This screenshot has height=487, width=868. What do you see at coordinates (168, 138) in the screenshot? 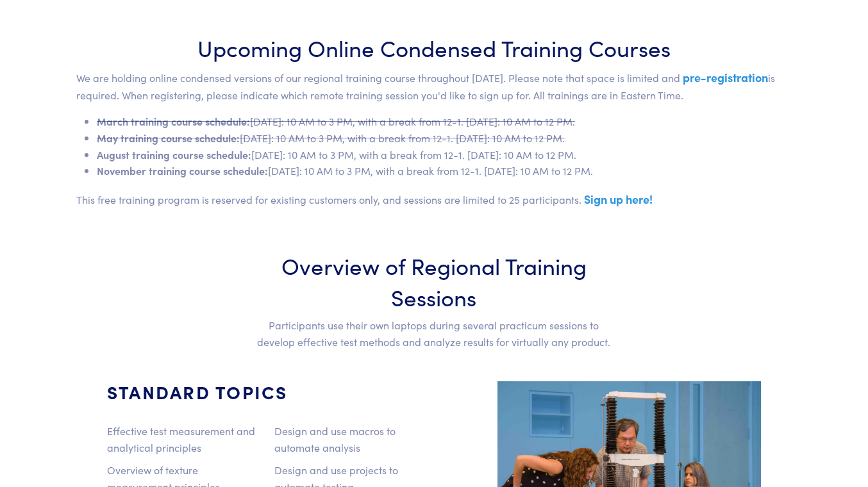
I see `span: May training course schedule:` at bounding box center [168, 138].